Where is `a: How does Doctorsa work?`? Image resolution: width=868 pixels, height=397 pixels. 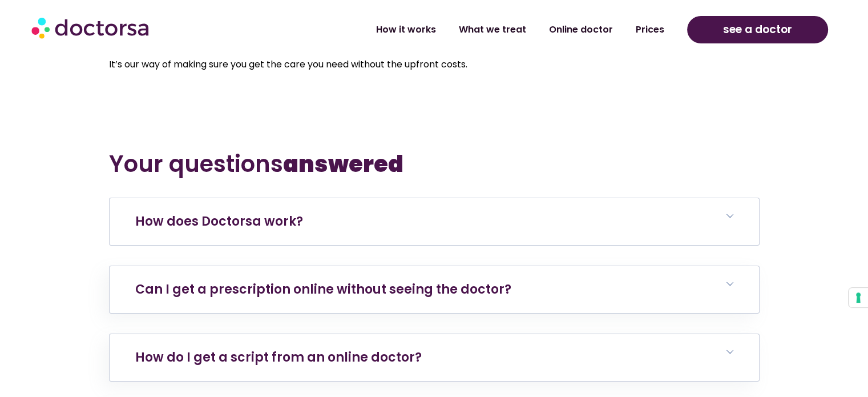 a: How does Doctorsa work? is located at coordinates (219, 221).